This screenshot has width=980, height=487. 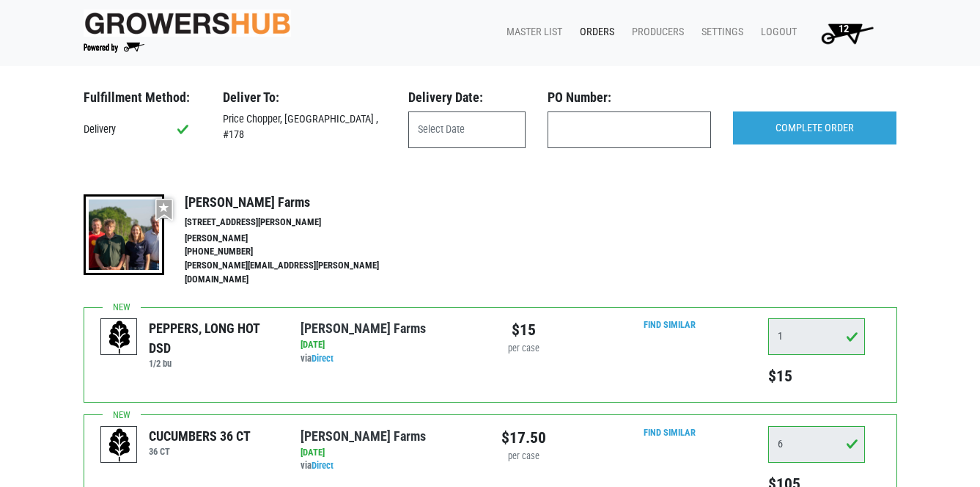 What do you see at coordinates (114, 48) in the screenshot?
I see `img: Powered by Big Wheelbarrow` at bounding box center [114, 48].